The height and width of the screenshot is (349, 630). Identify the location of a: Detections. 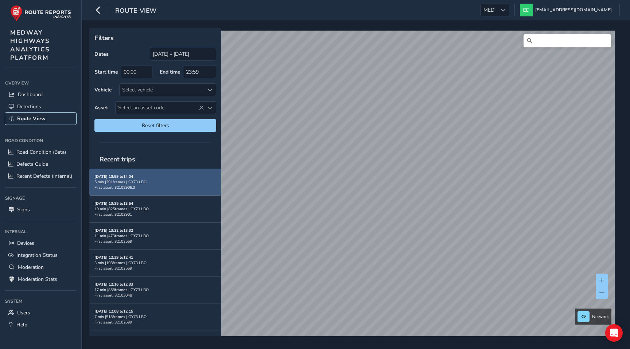
(40, 106).